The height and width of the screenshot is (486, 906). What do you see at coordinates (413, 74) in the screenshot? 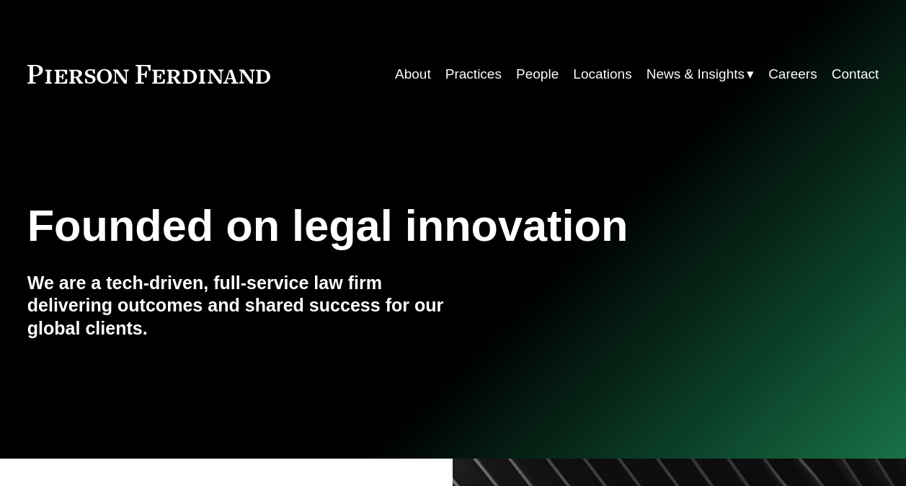
I see `a: About` at bounding box center [413, 74].